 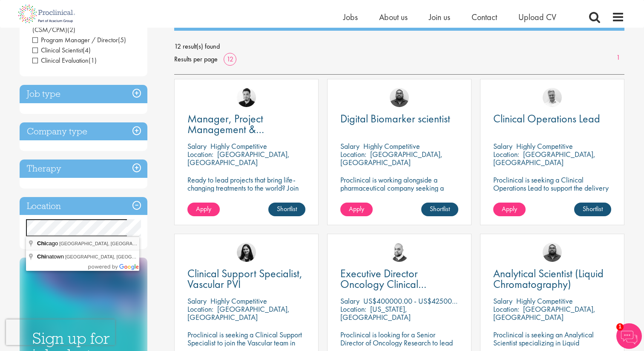 I want to click on a: Joshua Bye, so click(x=552, y=97).